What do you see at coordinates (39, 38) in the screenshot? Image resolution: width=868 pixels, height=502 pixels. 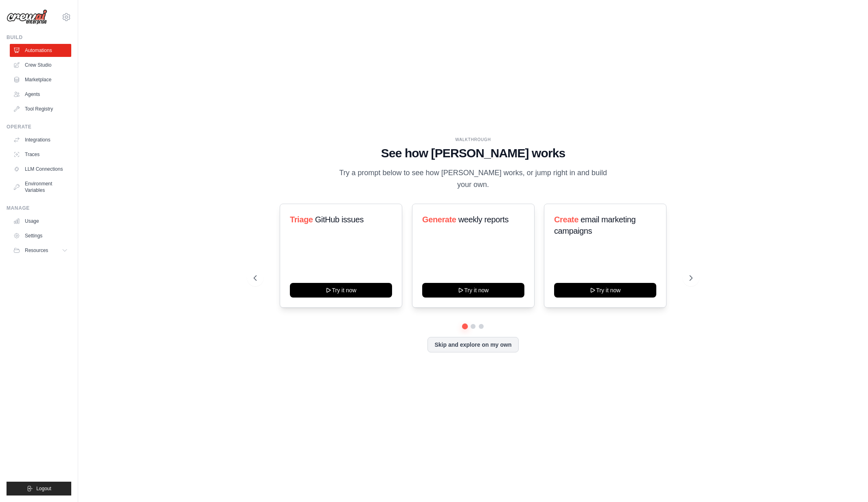 I see `div: Build` at bounding box center [39, 38].